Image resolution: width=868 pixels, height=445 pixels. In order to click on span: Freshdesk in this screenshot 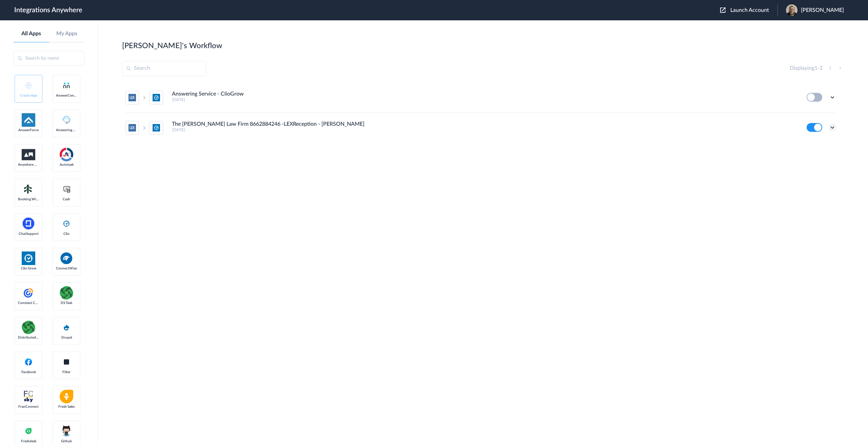, I will do `click(29, 441)`.